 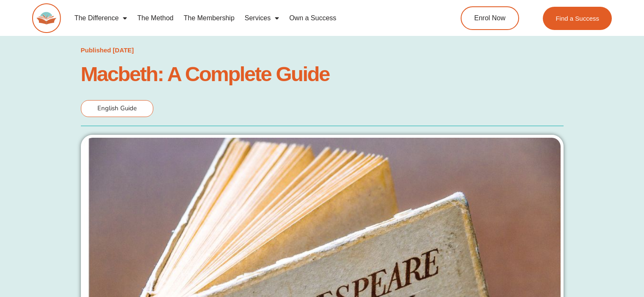 I want to click on a: The Membership, so click(x=209, y=18).